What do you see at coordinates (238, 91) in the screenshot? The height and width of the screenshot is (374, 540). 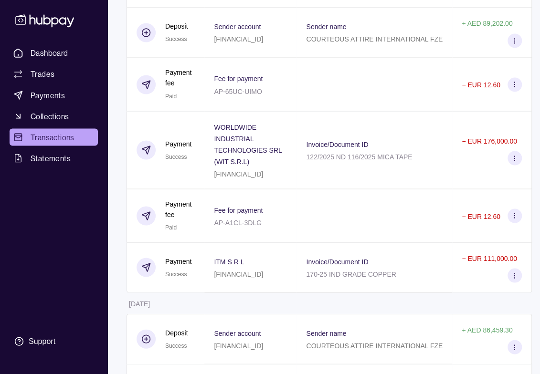 I see `p: AP-65UC-UIMO` at bounding box center [238, 91].